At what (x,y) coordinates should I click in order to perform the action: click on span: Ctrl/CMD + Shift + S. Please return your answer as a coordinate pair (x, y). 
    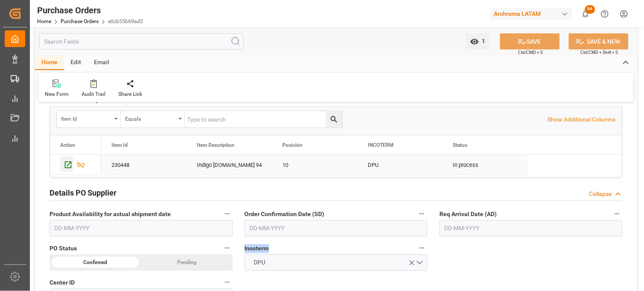
    Looking at the image, I should click on (599, 52).